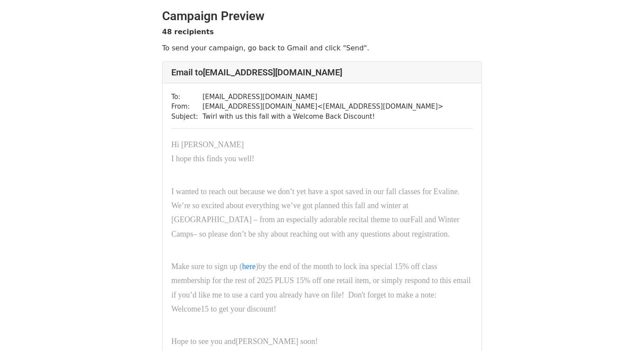 The height and width of the screenshot is (351, 644). I want to click on td: From:, so click(187, 106).